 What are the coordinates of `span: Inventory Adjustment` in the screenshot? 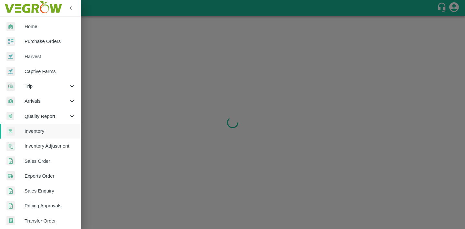 It's located at (50, 146).